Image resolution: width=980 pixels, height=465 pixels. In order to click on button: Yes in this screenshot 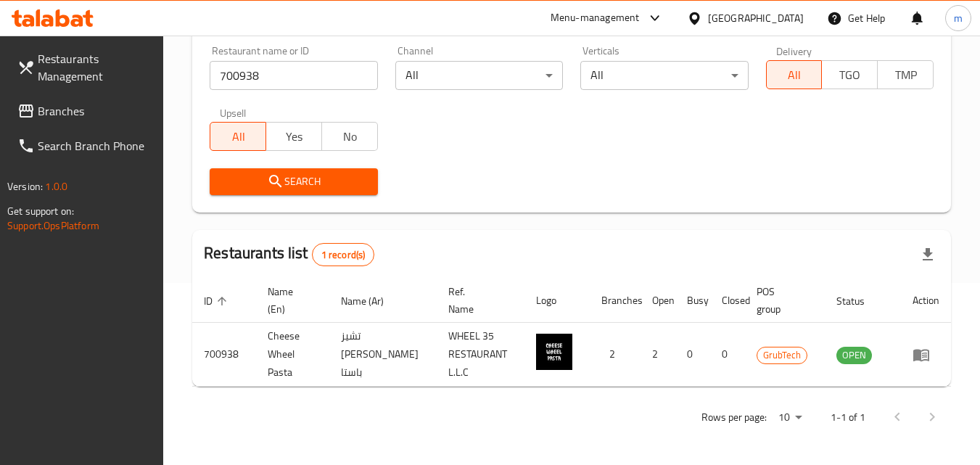, I will do `click(294, 136)`.